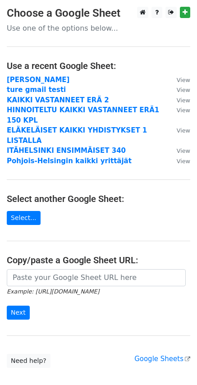 This screenshot has width=197, height=385. What do you see at coordinates (162, 359) in the screenshot?
I see `a: Google Sheets` at bounding box center [162, 359].